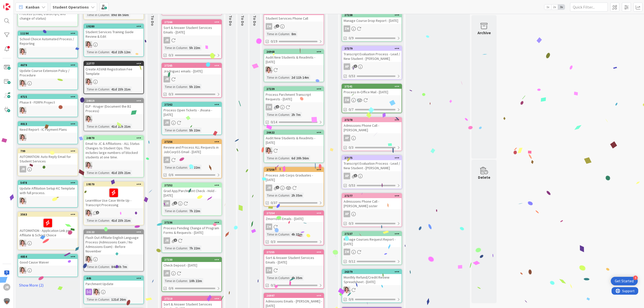  Describe the element at coordinates (48, 39) in the screenshot. I see `div: 11194School Choice Automated Process / Reporting` at that location.